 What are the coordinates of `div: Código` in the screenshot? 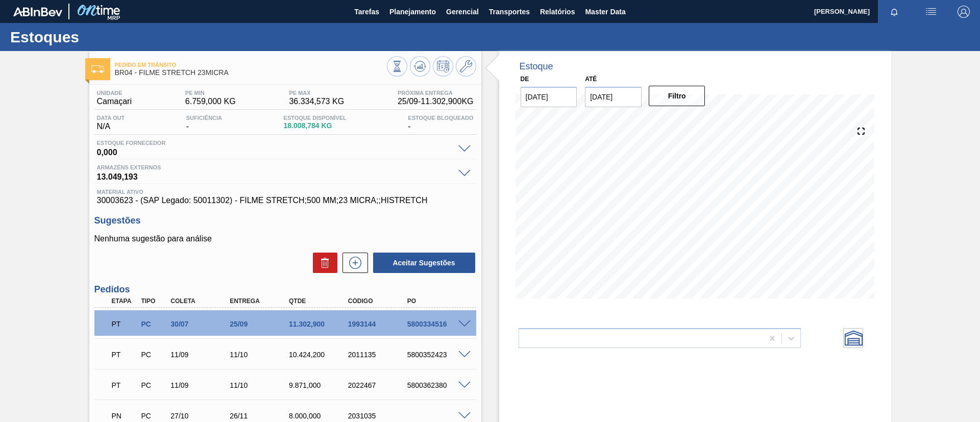 It's located at (379, 301).